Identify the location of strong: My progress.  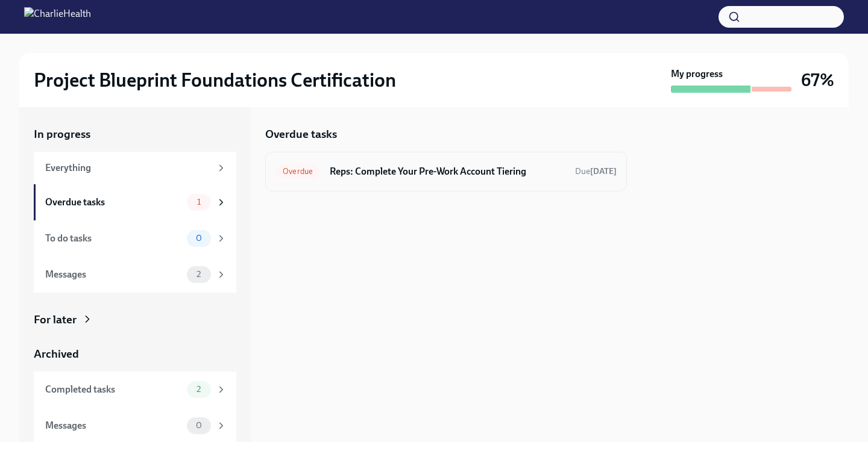
(697, 74).